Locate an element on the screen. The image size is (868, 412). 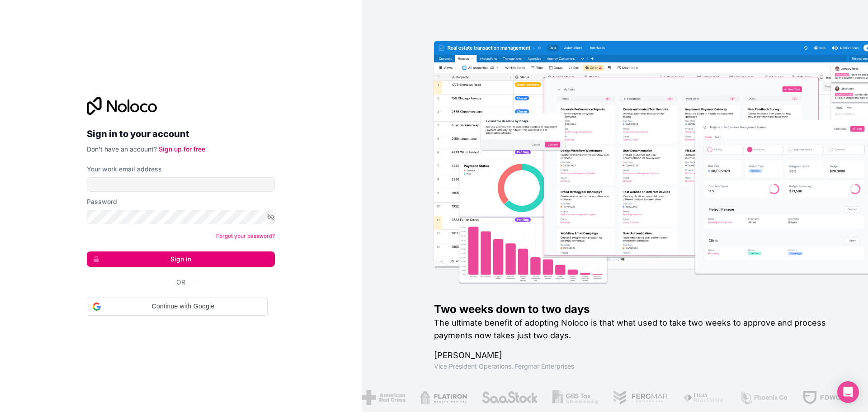
span: Continue with Google is located at coordinates (183, 307).